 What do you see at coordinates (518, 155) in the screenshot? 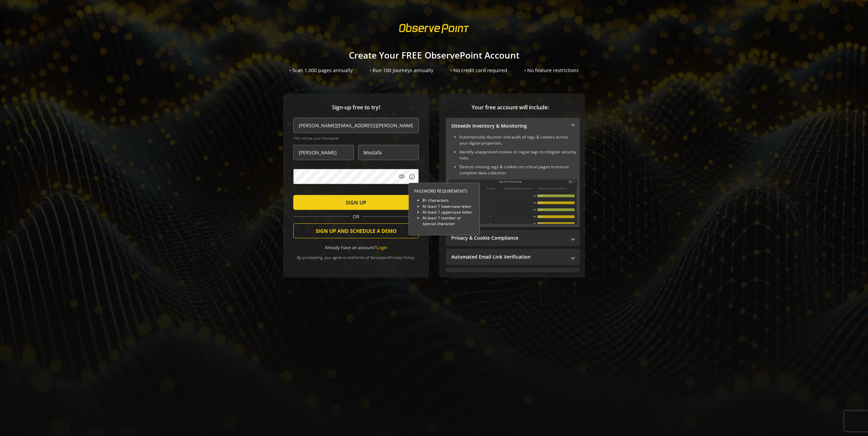
I see `li: Identify unapproved cookies or rogue tags to mitigate security risks.` at bounding box center [518, 155].